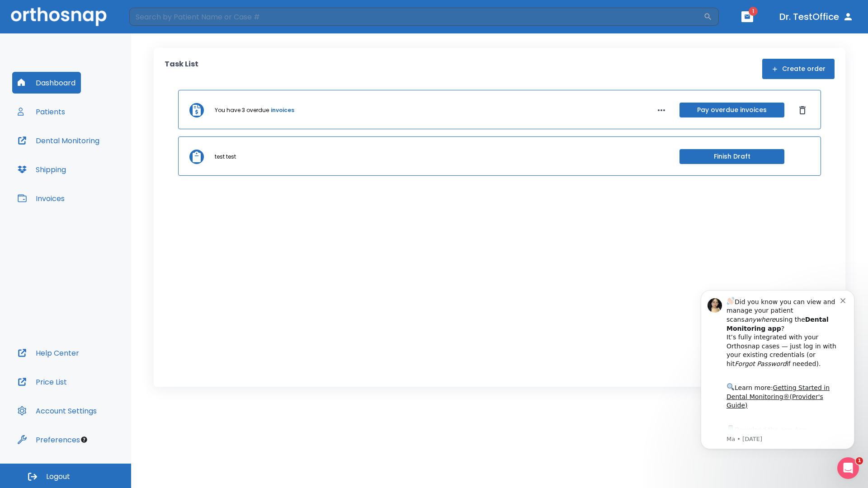 The width and height of the screenshot is (868, 488). Describe the element at coordinates (817, 16) in the screenshot. I see `button: Dr. TestOffice` at that location.